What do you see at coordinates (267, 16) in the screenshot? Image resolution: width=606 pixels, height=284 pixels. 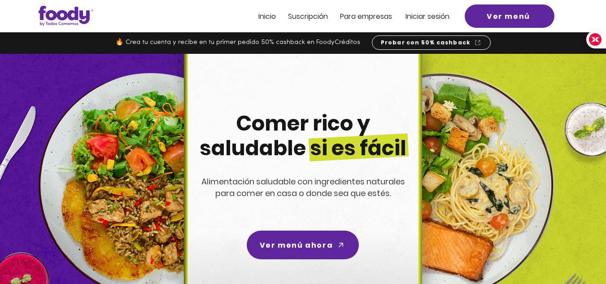 I see `span: Inicio` at bounding box center [267, 16].